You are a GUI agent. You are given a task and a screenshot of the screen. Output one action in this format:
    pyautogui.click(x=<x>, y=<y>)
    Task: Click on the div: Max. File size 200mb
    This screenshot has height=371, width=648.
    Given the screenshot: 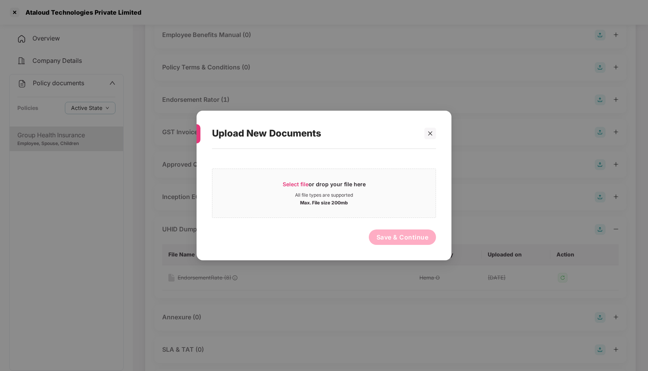 What is the action you would take?
    pyautogui.click(x=324, y=202)
    